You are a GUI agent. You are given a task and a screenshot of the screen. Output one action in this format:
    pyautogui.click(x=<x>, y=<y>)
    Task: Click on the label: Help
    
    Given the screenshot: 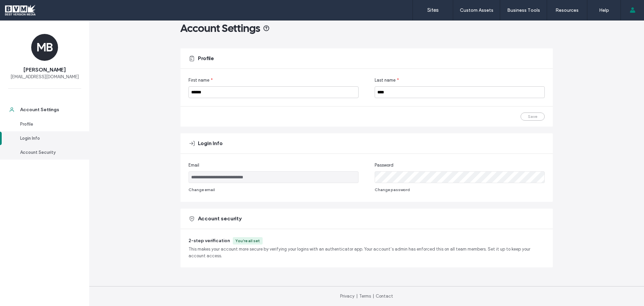 What is the action you would take?
    pyautogui.click(x=604, y=10)
    